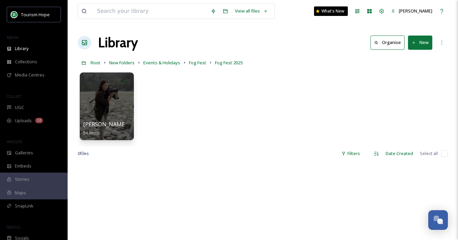  I want to click on span: UGC, so click(19, 107).